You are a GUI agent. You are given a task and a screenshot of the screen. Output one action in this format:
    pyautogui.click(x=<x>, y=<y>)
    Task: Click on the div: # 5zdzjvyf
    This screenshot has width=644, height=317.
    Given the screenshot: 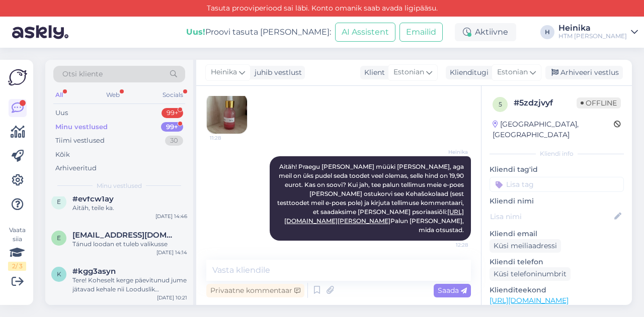 What is the action you would take?
    pyautogui.click(x=545, y=103)
    